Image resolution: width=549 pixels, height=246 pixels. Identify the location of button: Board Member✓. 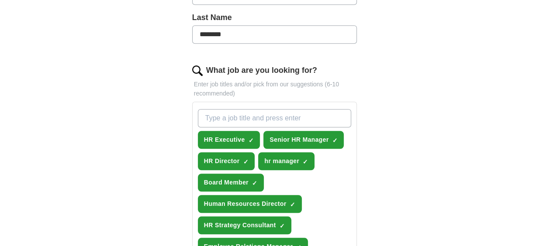
(231, 183).